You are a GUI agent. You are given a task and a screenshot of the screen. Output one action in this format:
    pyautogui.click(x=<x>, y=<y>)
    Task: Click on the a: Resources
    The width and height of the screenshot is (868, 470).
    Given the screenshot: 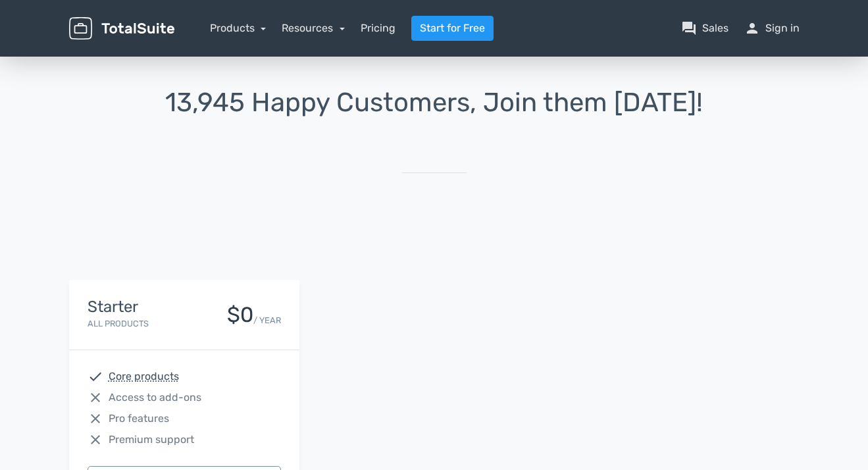 What is the action you would take?
    pyautogui.click(x=313, y=28)
    